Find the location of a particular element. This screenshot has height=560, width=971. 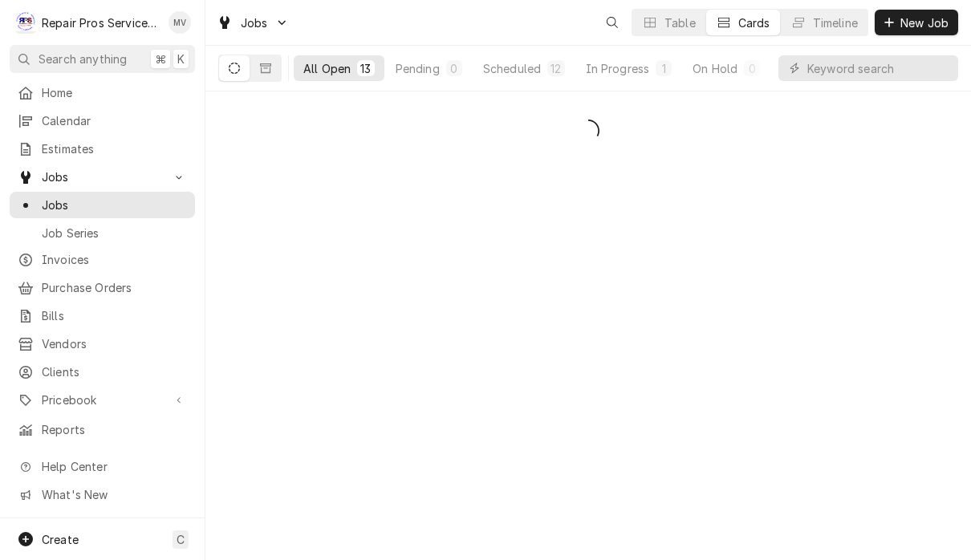

span: Calendar is located at coordinates (114, 121).